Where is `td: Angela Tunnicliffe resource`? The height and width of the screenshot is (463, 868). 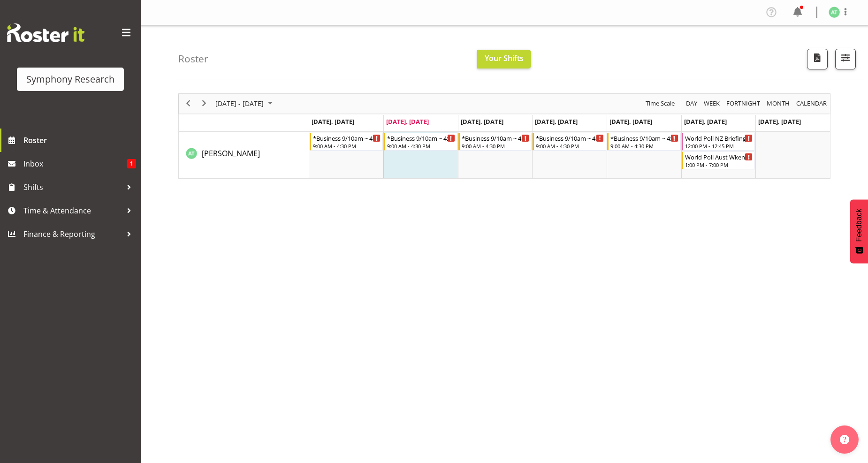
td: Angela Tunnicliffe resource is located at coordinates (244, 155).